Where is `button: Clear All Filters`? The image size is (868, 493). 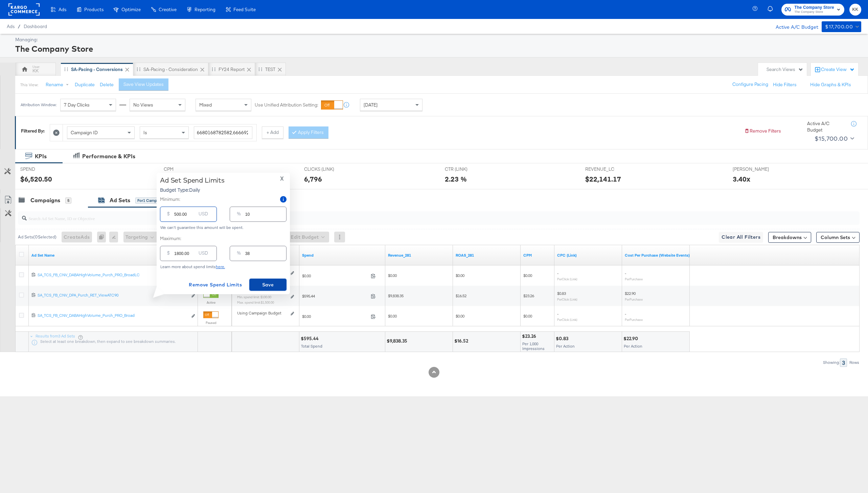
button: Clear All Filters is located at coordinates (741, 237).